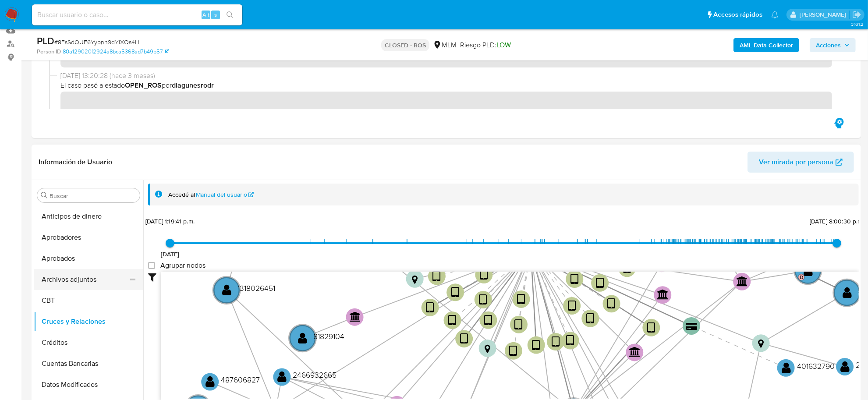 The width and height of the screenshot is (868, 400). What do you see at coordinates (48, 51) in the screenshot?
I see `b: Person ID` at bounding box center [48, 51].